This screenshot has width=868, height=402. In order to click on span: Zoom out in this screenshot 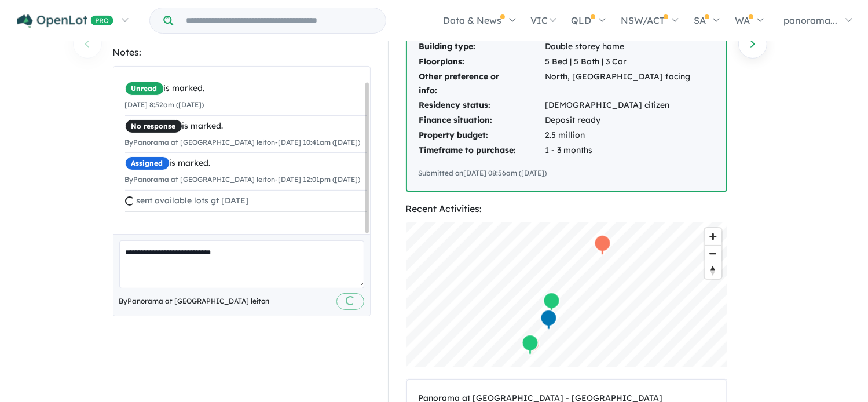, I will do `click(713, 254)`.